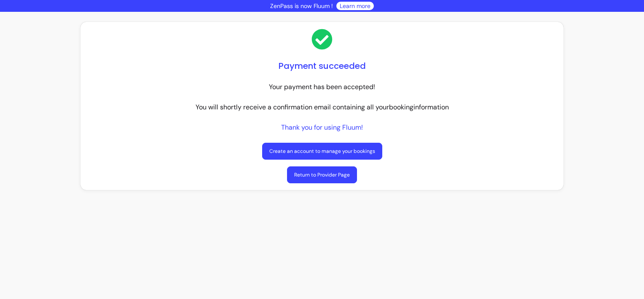 The image size is (644, 299). What do you see at coordinates (322, 127) in the screenshot?
I see `p: Thank you for using Fluum!` at bounding box center [322, 127].